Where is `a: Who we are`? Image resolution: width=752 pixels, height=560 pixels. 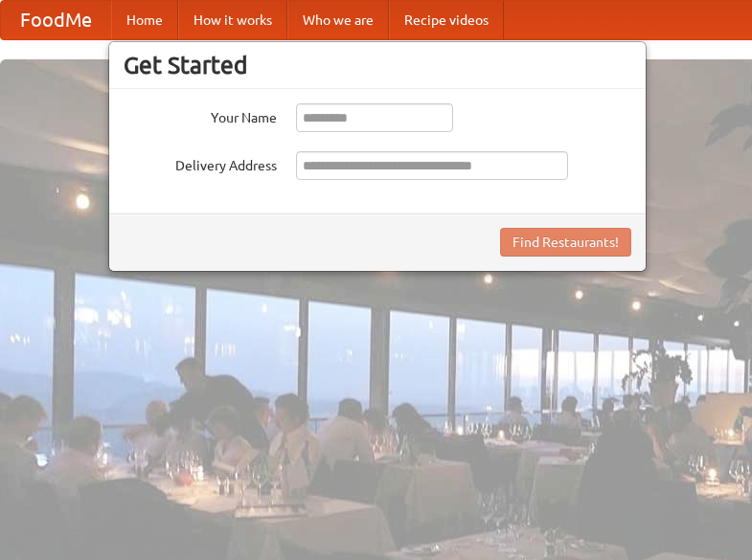 a: Who we are is located at coordinates (339, 20).